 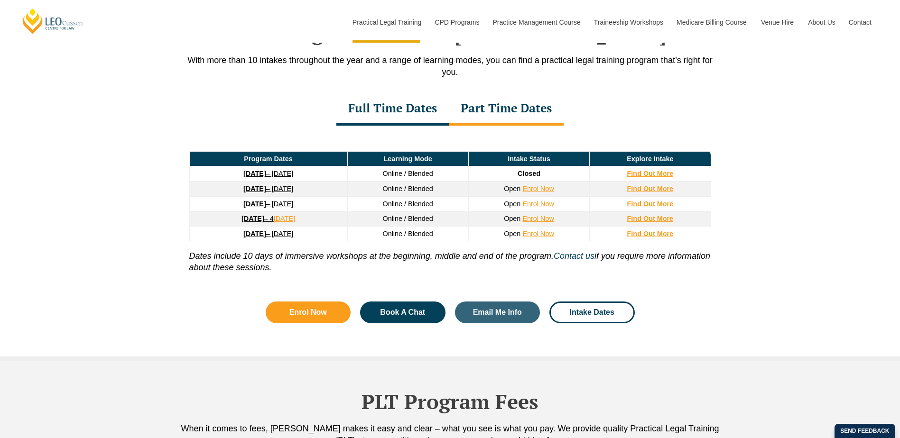 I want to click on a: Book A Chat, so click(x=403, y=313).